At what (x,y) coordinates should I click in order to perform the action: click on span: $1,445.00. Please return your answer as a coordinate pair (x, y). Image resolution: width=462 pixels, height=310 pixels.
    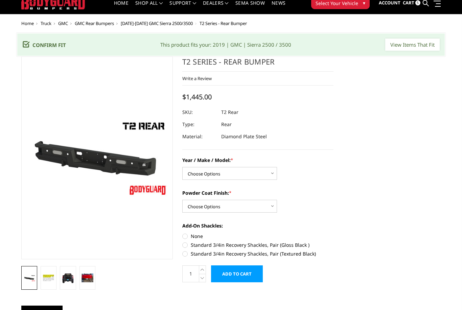
    Looking at the image, I should click on (197, 97).